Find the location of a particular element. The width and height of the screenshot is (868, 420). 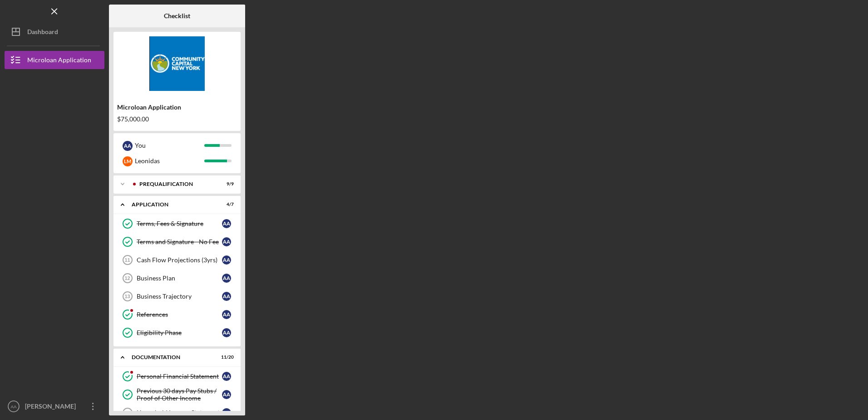

tspan: 12 is located at coordinates (127, 278).